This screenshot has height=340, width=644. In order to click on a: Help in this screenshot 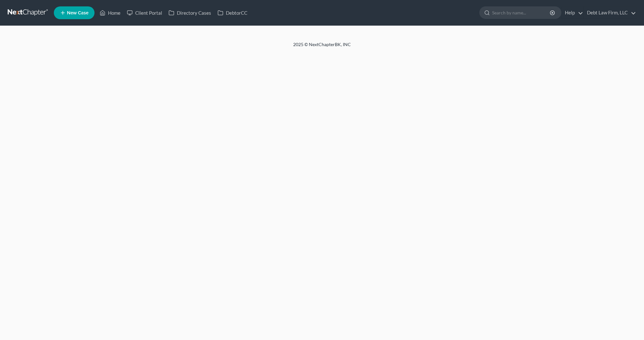, I will do `click(572, 13)`.